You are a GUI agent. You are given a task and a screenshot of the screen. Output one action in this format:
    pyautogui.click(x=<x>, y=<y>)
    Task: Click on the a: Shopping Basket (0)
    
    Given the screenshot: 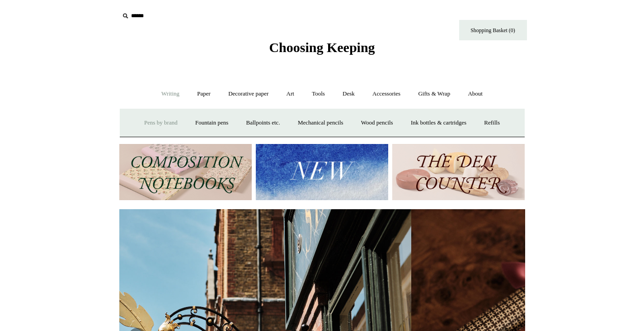 What is the action you would take?
    pyautogui.click(x=493, y=30)
    